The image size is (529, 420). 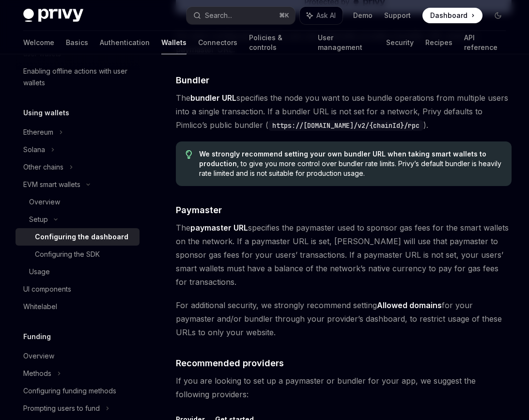 I want to click on div: Search..., so click(x=219, y=15).